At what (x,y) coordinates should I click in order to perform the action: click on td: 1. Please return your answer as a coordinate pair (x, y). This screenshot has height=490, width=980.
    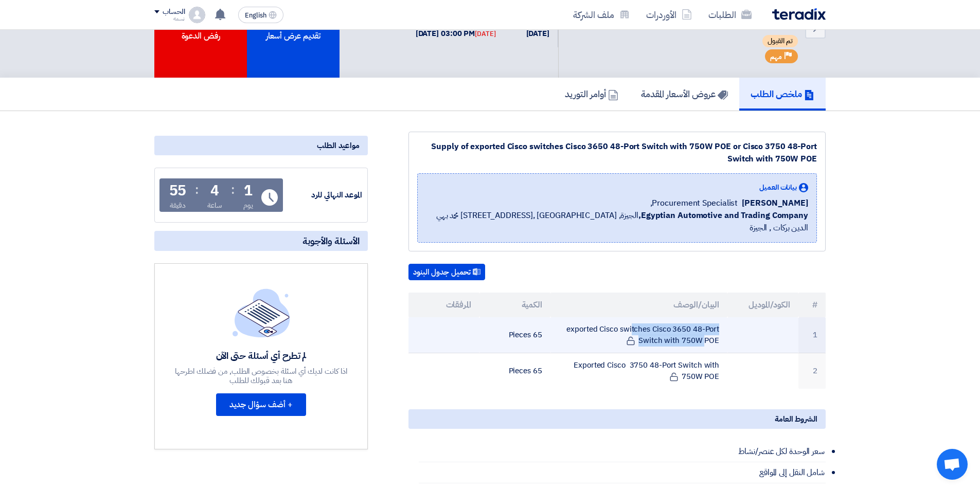
    Looking at the image, I should click on (811, 335).